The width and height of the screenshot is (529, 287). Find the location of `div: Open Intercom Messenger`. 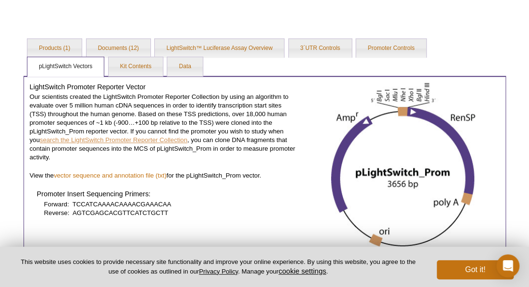

div: Open Intercom Messenger is located at coordinates (508, 266).